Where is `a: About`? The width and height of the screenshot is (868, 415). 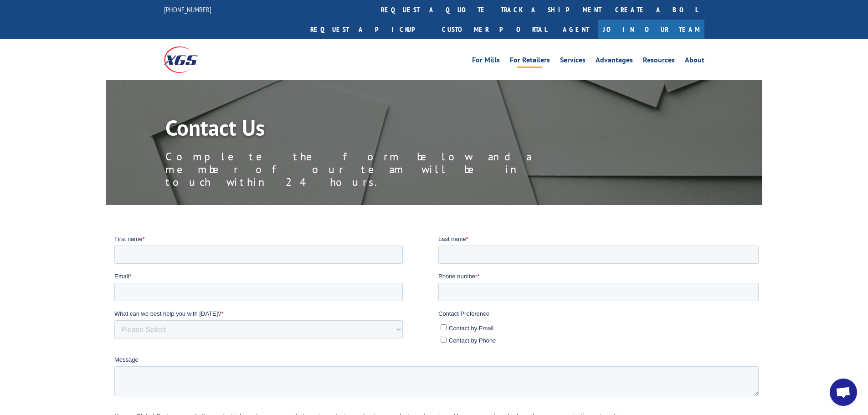 a: About is located at coordinates (694, 62).